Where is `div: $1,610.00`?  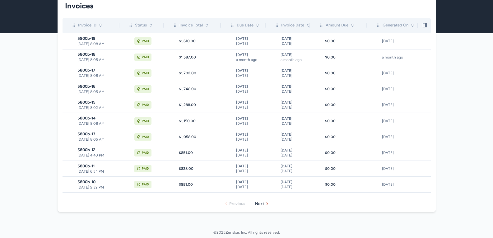 div: $1,610.00 is located at coordinates (200, 41).